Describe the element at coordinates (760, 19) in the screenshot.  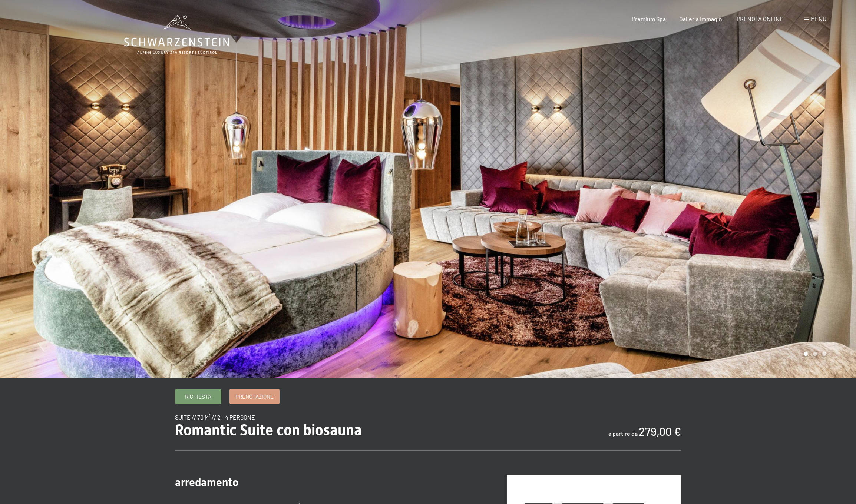
I see `a: PRENOTA ONLINE` at that location.